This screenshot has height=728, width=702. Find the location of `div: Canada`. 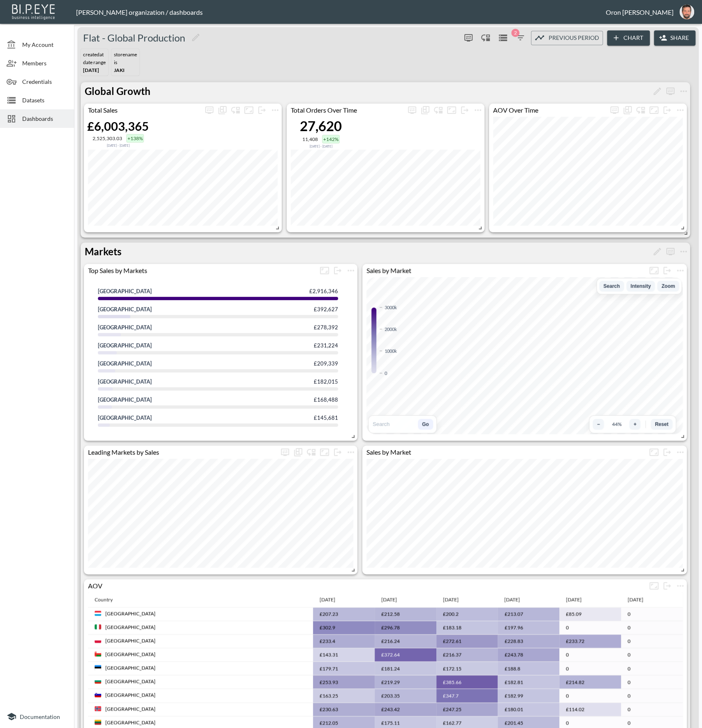

div: Canada is located at coordinates (127, 327).